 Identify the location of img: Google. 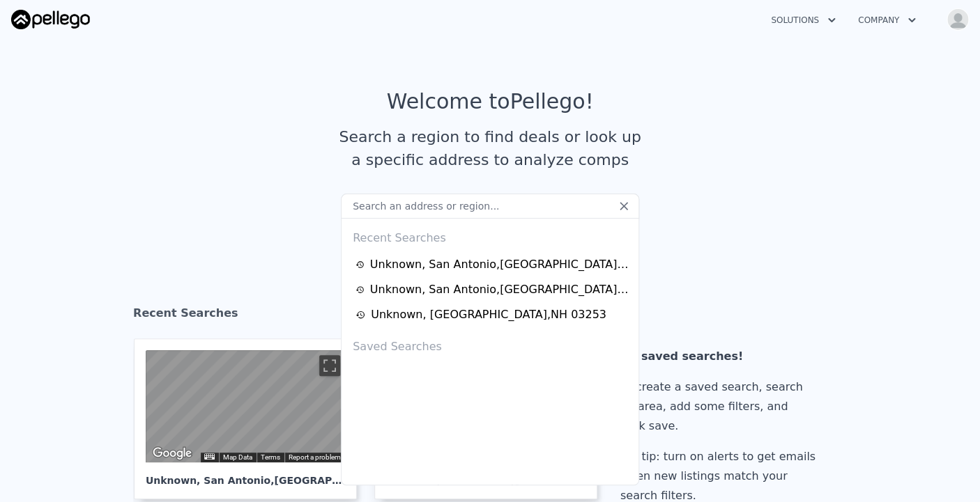
(172, 453).